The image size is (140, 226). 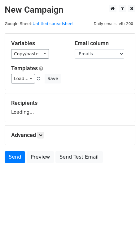 What do you see at coordinates (30, 54) in the screenshot?
I see `a: Copy/paste...` at bounding box center [30, 54].